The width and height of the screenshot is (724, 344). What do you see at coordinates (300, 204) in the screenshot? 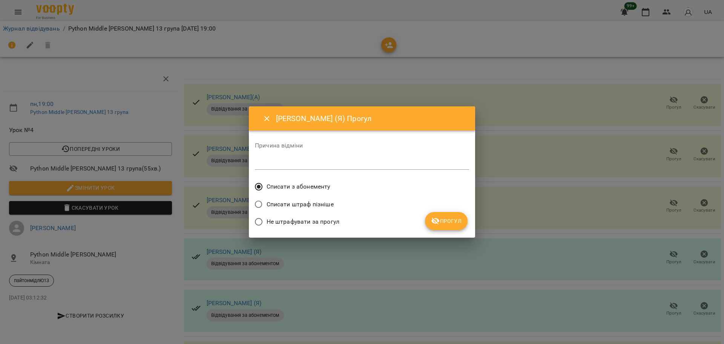
I see `span: Списати штраф пізніше` at bounding box center [300, 204].